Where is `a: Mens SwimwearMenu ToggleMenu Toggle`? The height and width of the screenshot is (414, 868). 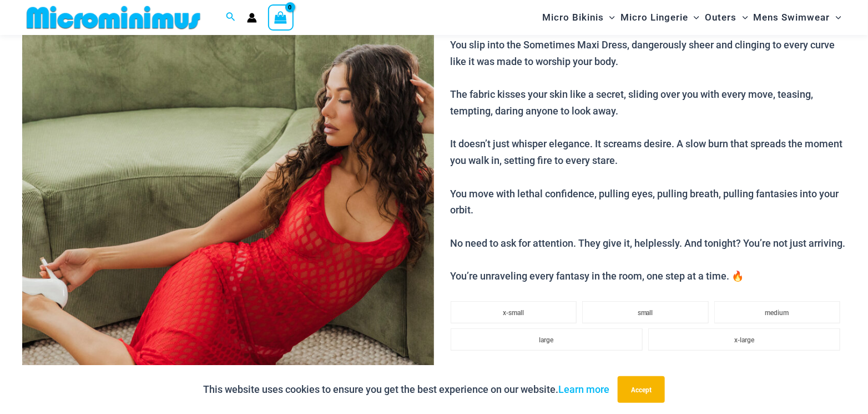 a: Mens SwimwearMenu ToggleMenu Toggle is located at coordinates (798, 17).